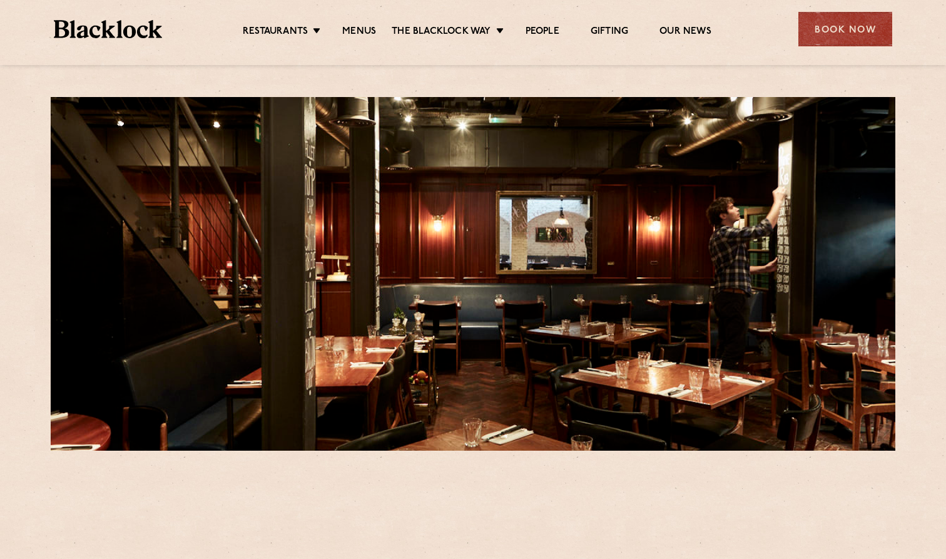  Describe the element at coordinates (846, 29) in the screenshot. I see `div: Book Now` at that location.